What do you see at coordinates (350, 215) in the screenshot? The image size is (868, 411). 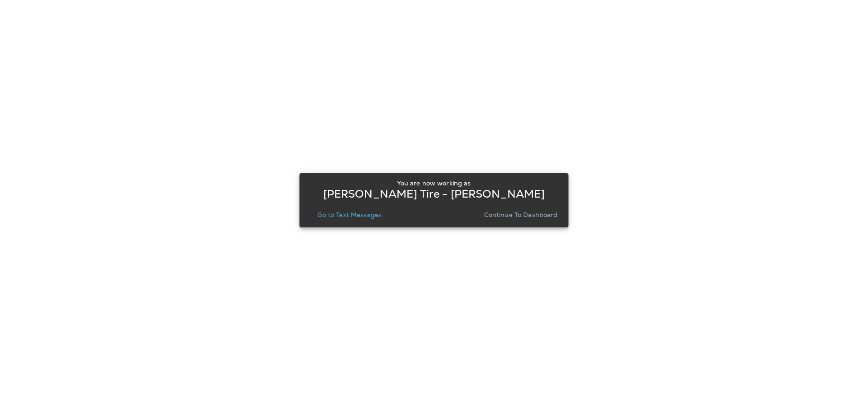 I see `button: Go to Text Messages` at bounding box center [350, 215].